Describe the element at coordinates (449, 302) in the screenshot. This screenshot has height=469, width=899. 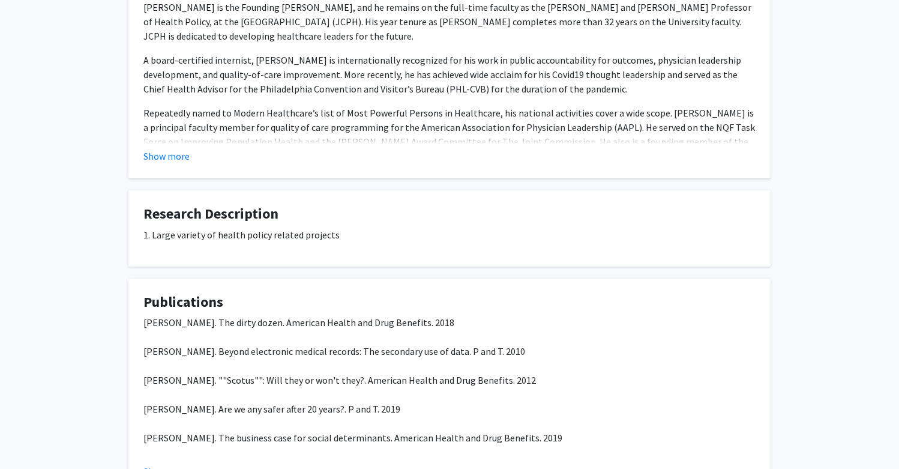
I see `h4: Publications` at that location.